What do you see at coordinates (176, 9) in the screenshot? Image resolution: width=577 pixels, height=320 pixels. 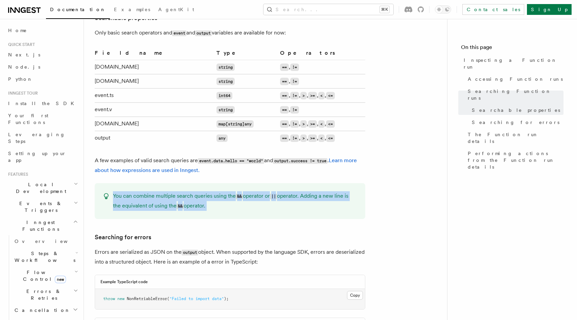 I see `span: AgentKit` at bounding box center [176, 9].